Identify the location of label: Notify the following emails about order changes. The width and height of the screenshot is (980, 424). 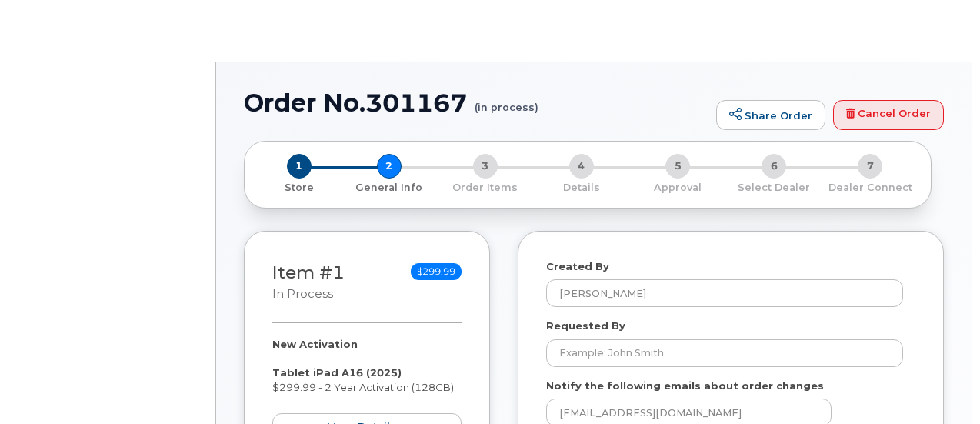
(685, 385).